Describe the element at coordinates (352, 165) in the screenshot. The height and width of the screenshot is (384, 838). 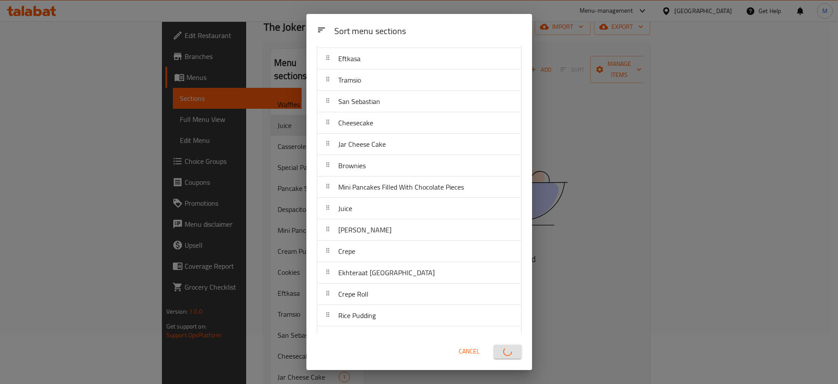
I see `span: Brownies` at that location.